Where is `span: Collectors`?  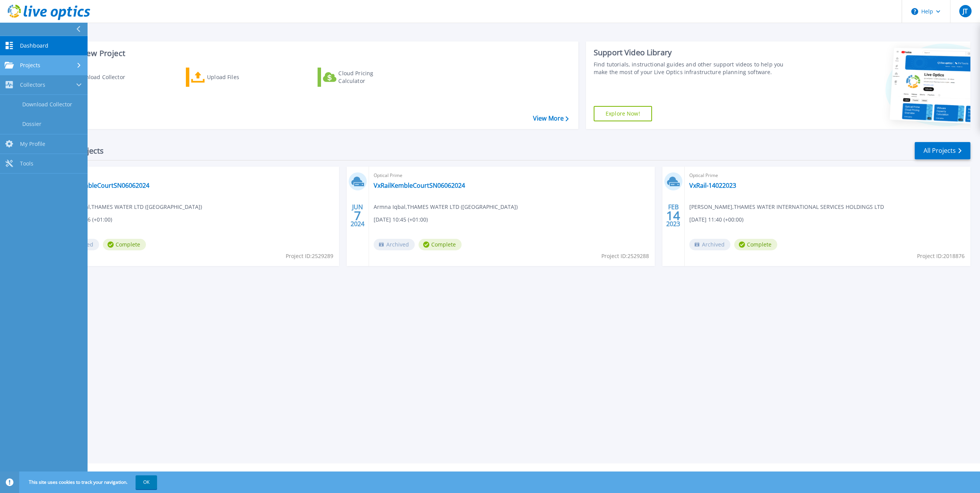
span: Collectors is located at coordinates (33, 85).